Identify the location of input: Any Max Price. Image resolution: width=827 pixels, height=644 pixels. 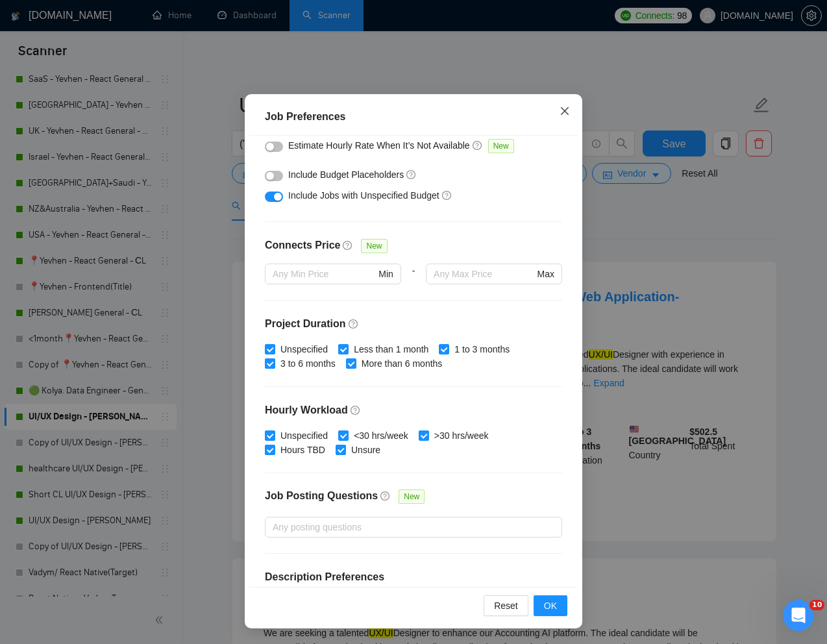
(484, 274).